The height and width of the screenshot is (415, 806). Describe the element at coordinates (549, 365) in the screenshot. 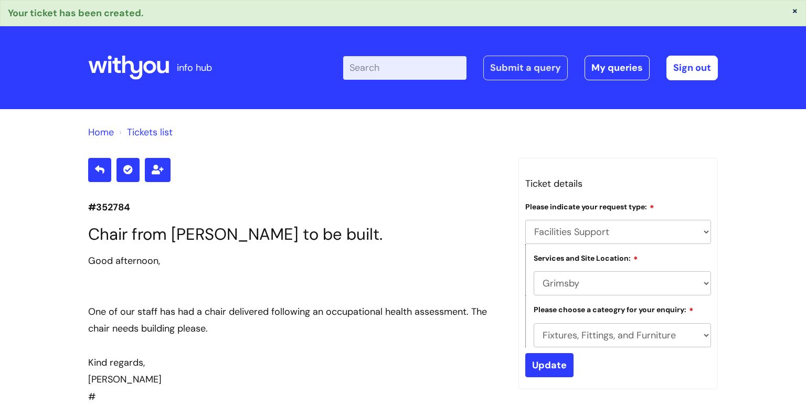

I see `input: Update` at that location.